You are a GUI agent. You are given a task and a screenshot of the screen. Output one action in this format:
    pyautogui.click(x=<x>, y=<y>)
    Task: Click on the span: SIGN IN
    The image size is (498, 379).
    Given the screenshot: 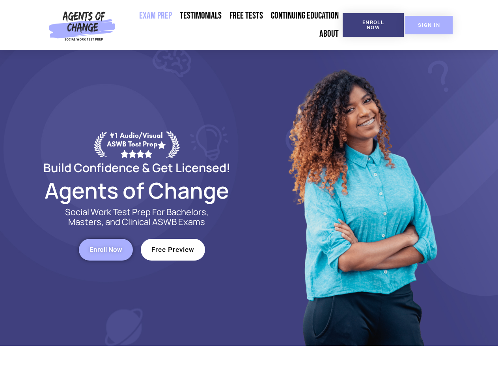 What is the action you would take?
    pyautogui.click(x=429, y=25)
    